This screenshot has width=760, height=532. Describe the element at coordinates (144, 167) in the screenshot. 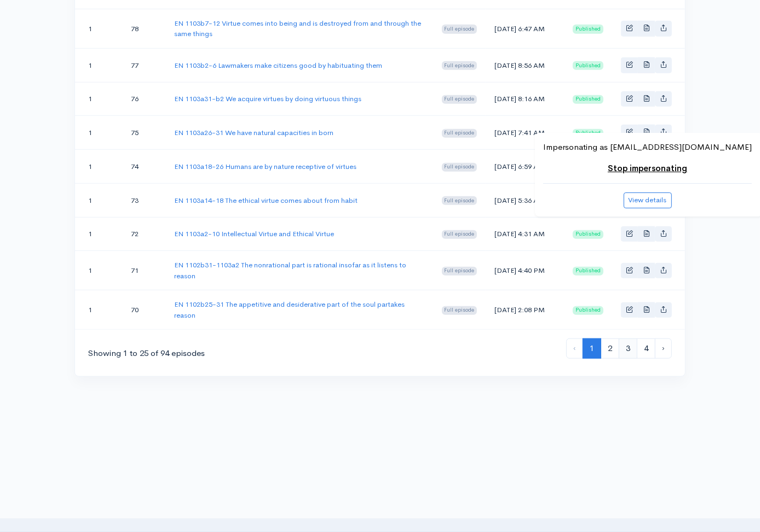

I see `td: 74` at that location.